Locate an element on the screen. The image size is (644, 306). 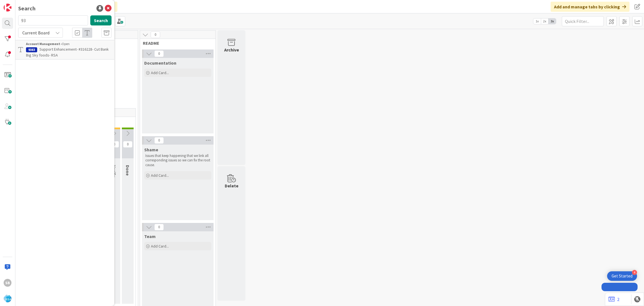
div: Archive is located at coordinates (231, 50).